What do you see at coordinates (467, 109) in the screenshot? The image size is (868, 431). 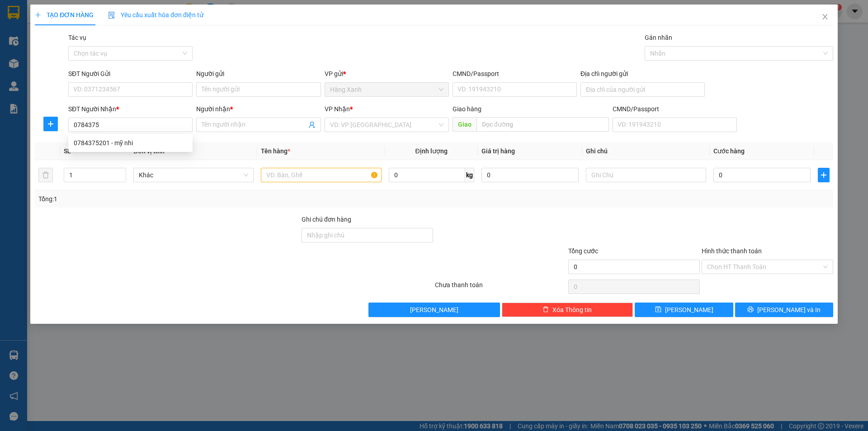 I see `span: Giao hàng` at bounding box center [467, 109].